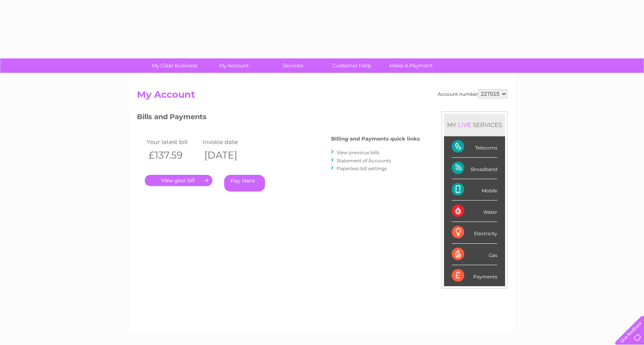 Image resolution: width=644 pixels, height=345 pixels. Describe the element at coordinates (278, 118) in the screenshot. I see `h3: Bills and Payments` at that location.